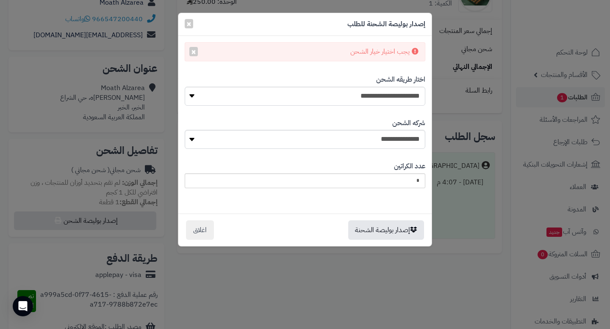 The image size is (610, 329). I want to click on label: اختار طريقه الشحن, so click(401, 80).